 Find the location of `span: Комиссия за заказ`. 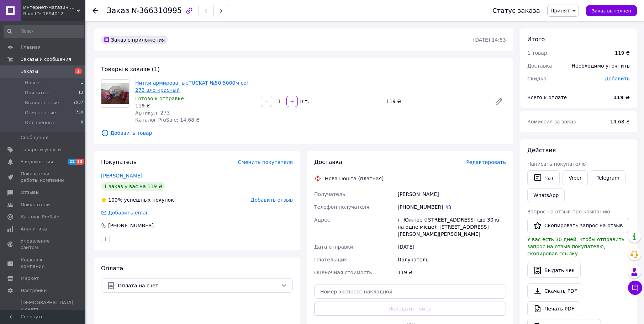

span: Комиссия за заказ is located at coordinates (551, 122).